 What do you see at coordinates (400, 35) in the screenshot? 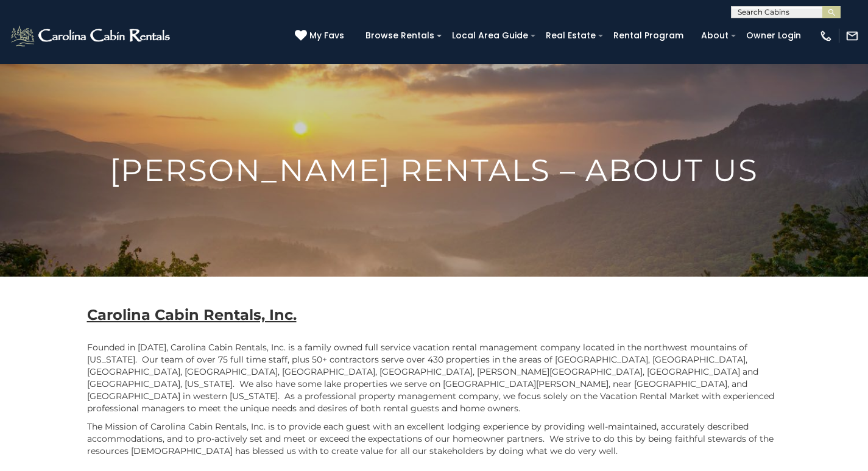
I see `a: Browse Rentals` at bounding box center [400, 35].